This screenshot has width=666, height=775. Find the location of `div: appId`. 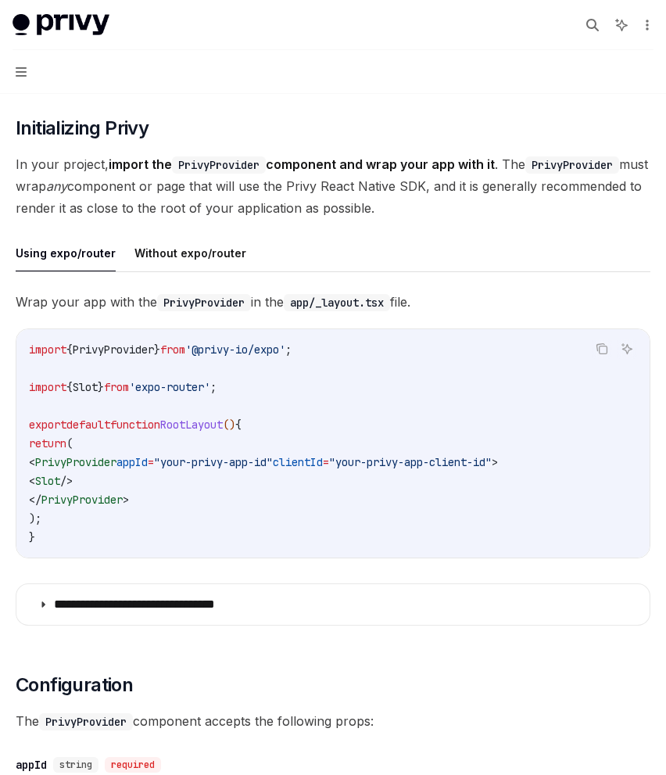

div: appId is located at coordinates (31, 765).